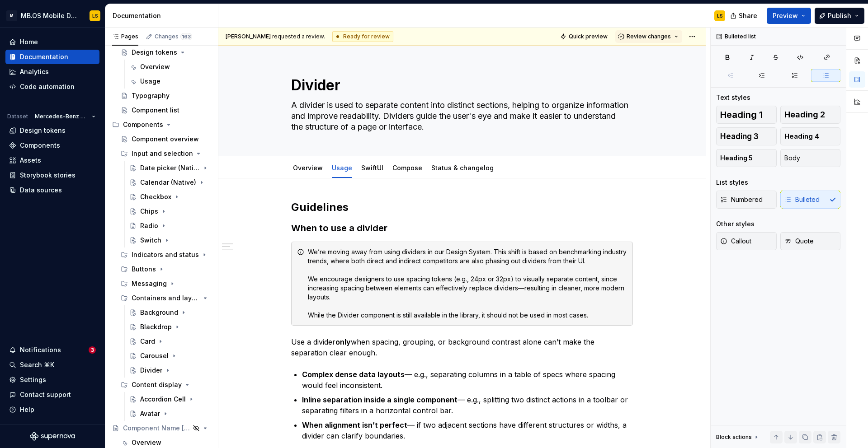  Describe the element at coordinates (810, 158) in the screenshot. I see `button: Body` at that location.